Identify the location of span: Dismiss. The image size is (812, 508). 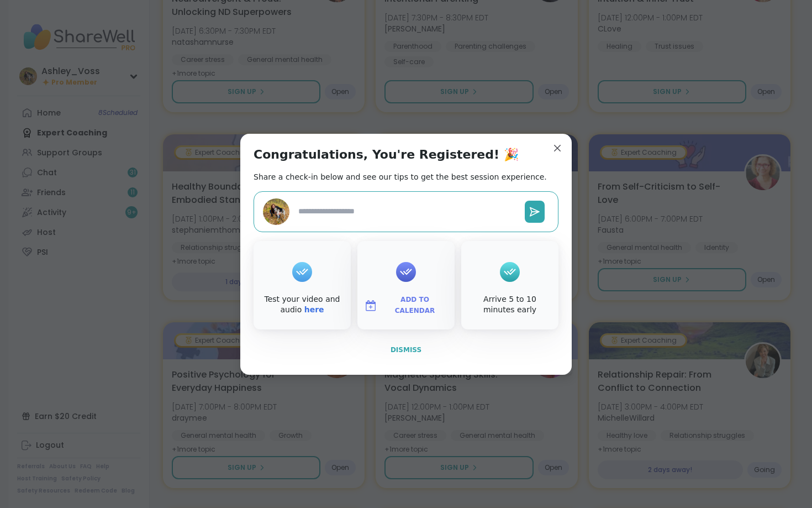
(406, 350).